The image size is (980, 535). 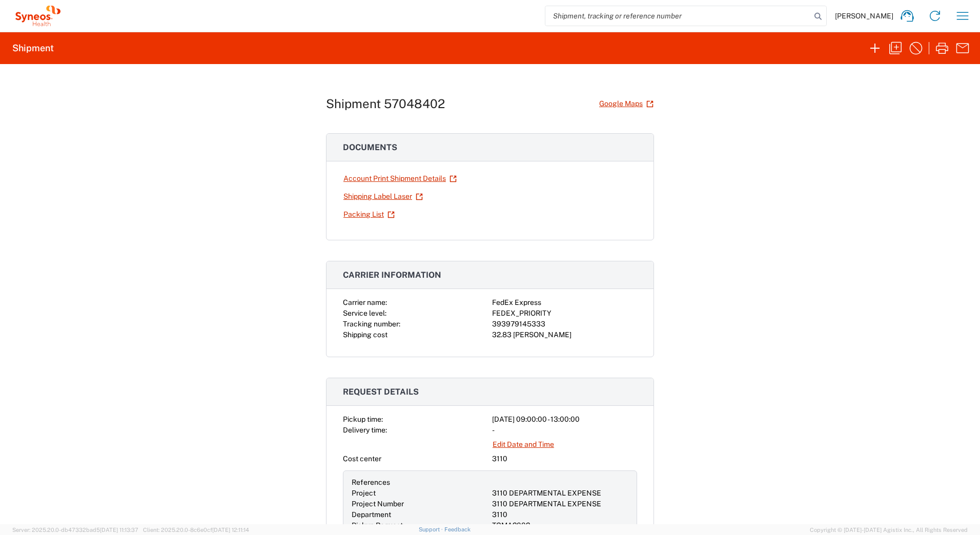 I want to click on div: FedEx Express, so click(x=564, y=302).